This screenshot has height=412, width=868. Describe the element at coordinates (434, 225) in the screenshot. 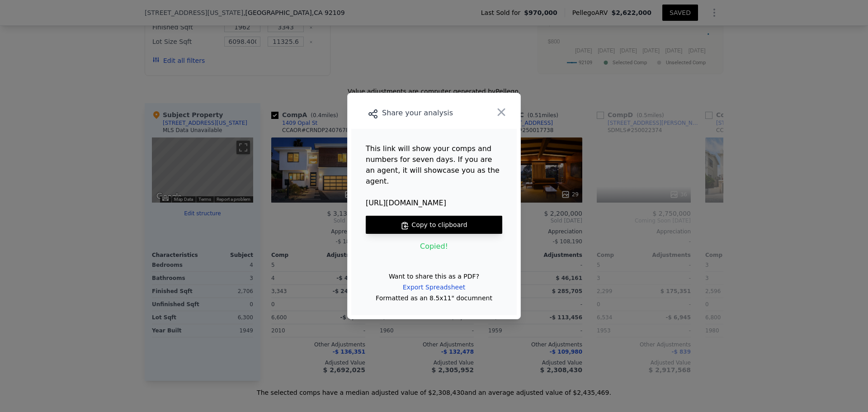

I see `button: Copy to clipboard` at that location.